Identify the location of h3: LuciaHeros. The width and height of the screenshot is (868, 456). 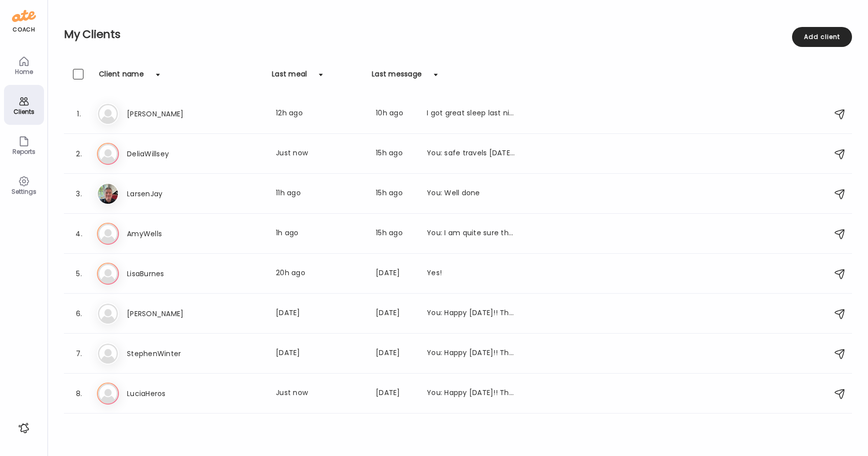
(171, 394).